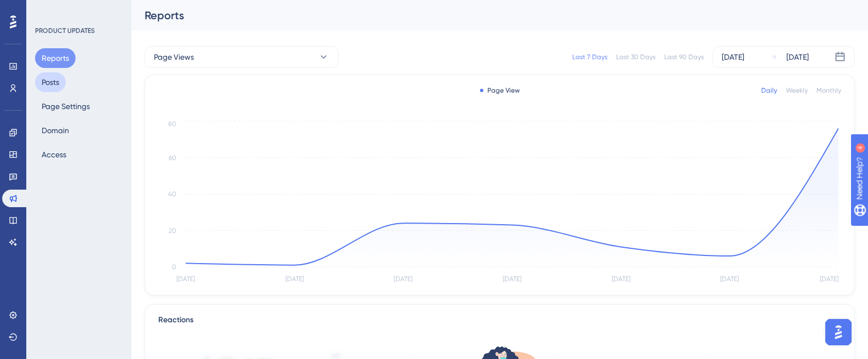 This screenshot has width=868, height=359. What do you see at coordinates (499, 320) in the screenshot?
I see `div: Reactions` at bounding box center [499, 320].